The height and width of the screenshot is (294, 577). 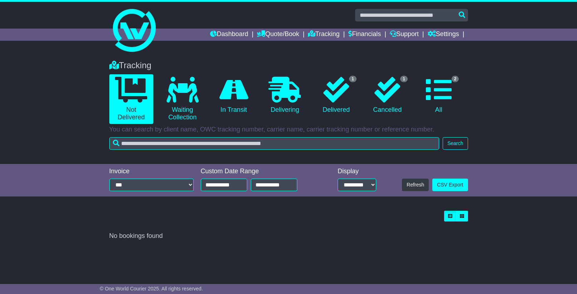 What do you see at coordinates (387, 95) in the screenshot?
I see `a: 1 Cancelled` at bounding box center [387, 95].